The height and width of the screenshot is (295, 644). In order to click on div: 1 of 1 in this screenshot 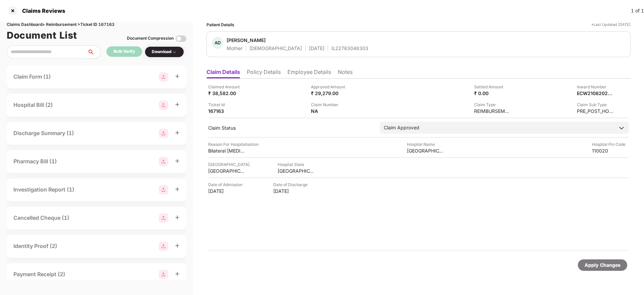, I will do `click(637, 11)`.